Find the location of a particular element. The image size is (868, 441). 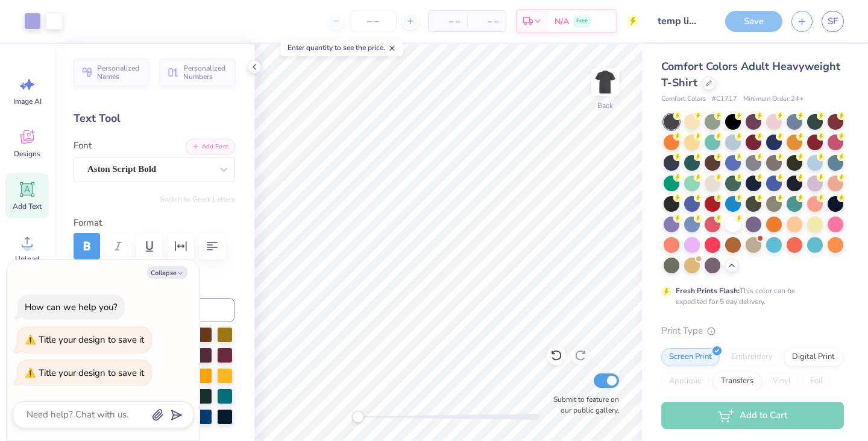

span: Add Text is located at coordinates (27, 207).